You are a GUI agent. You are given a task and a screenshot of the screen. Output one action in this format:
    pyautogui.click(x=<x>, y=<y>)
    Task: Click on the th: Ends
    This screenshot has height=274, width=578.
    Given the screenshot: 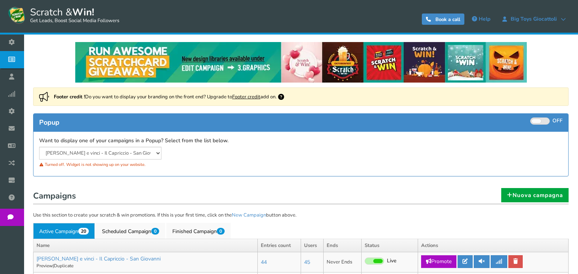 What is the action you would take?
    pyautogui.click(x=342, y=246)
    